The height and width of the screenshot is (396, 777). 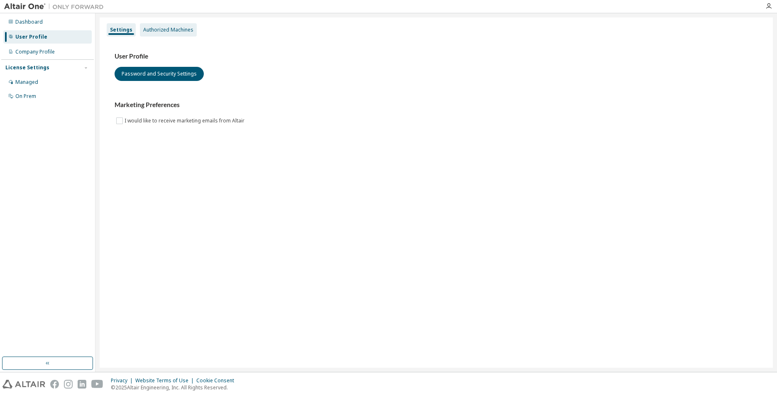 What do you see at coordinates (166, 380) in the screenshot?
I see `div: Website Terms of Use` at bounding box center [166, 380].